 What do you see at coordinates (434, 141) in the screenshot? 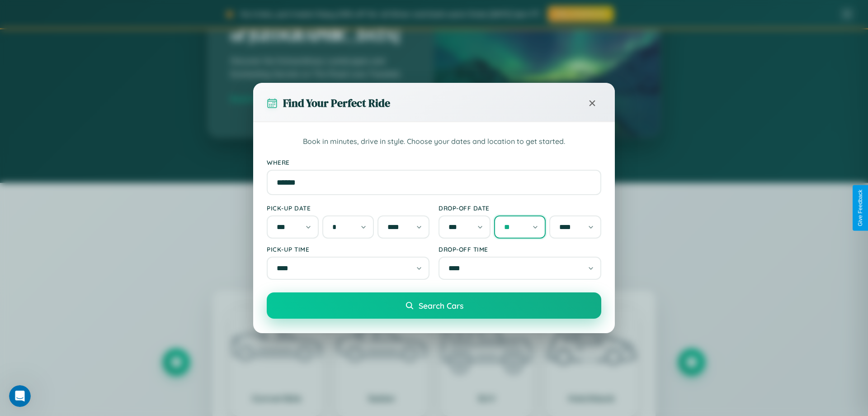
I see `p: Book in minutes, drive in style. Choose your dates and location to get started.` at bounding box center [434, 141].